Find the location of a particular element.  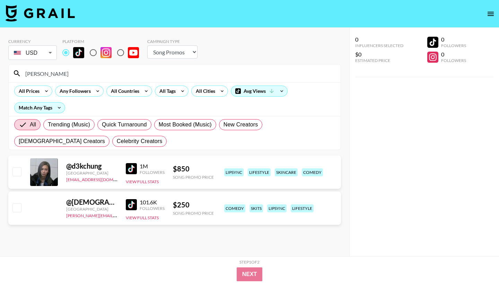

div: 101.6K is located at coordinates (152, 202).